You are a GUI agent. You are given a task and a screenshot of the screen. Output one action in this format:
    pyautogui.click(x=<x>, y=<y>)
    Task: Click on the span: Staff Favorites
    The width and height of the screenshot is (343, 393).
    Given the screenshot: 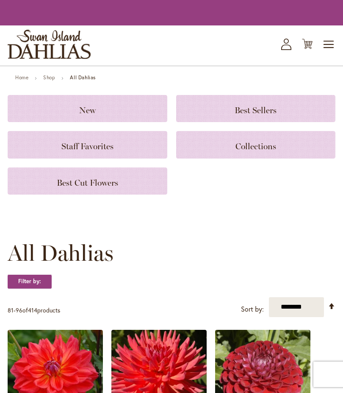 What is the action you would take?
    pyautogui.click(x=87, y=146)
    